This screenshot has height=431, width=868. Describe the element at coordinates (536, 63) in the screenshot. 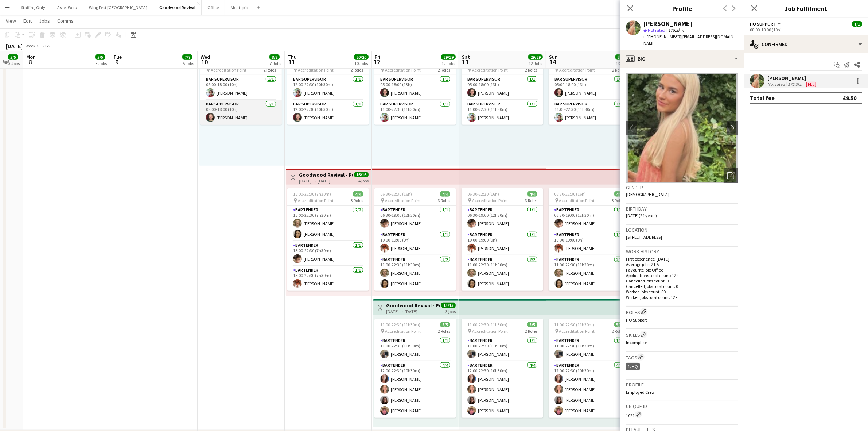

I see `div: 12 Jobs` at that location.